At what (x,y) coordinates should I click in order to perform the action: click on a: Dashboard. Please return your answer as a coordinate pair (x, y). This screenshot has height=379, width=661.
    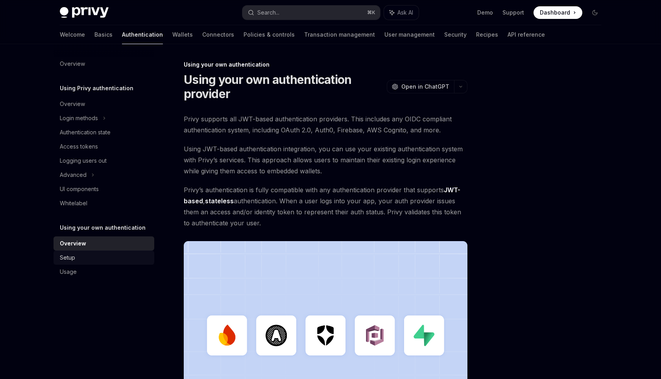
    Looking at the image, I should click on (558, 13).